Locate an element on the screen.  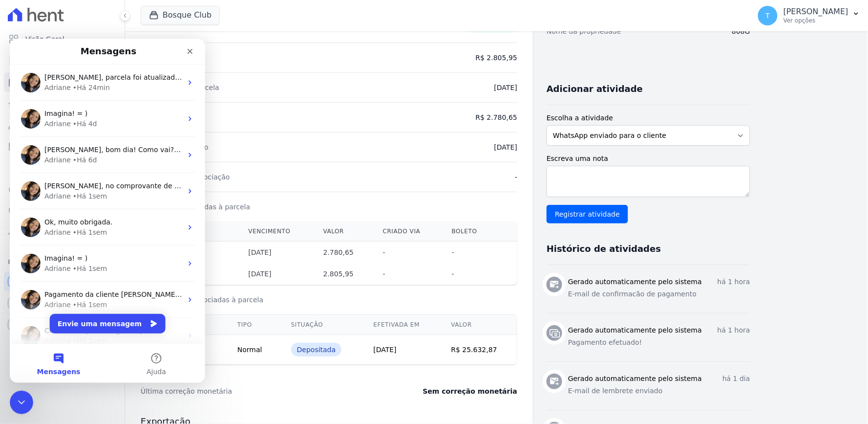
p: há 1 dia is located at coordinates (736, 378).